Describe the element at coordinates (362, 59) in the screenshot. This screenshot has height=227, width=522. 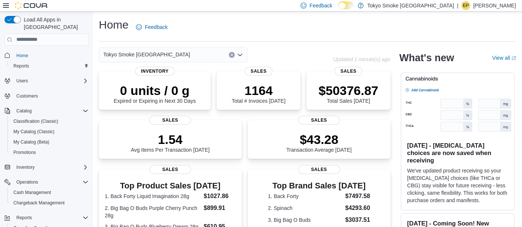
I see `p: Updated 1 minute(s) ago` at that location.